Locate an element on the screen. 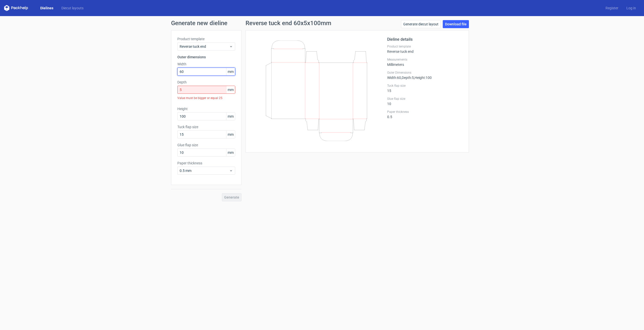  span: 0.5 mm is located at coordinates (204, 171).